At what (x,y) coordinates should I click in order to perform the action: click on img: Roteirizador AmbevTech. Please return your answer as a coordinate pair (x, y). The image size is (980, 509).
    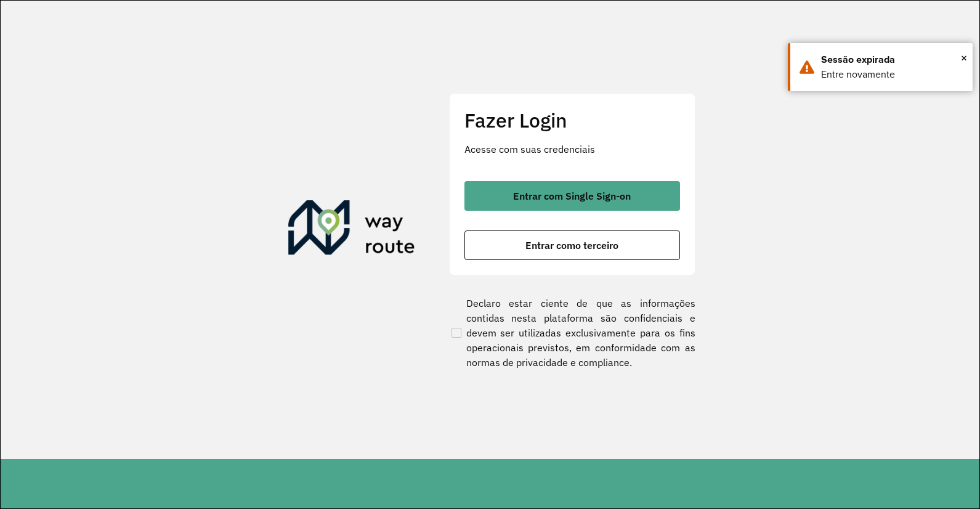
    Looking at the image, I should click on (352, 230).